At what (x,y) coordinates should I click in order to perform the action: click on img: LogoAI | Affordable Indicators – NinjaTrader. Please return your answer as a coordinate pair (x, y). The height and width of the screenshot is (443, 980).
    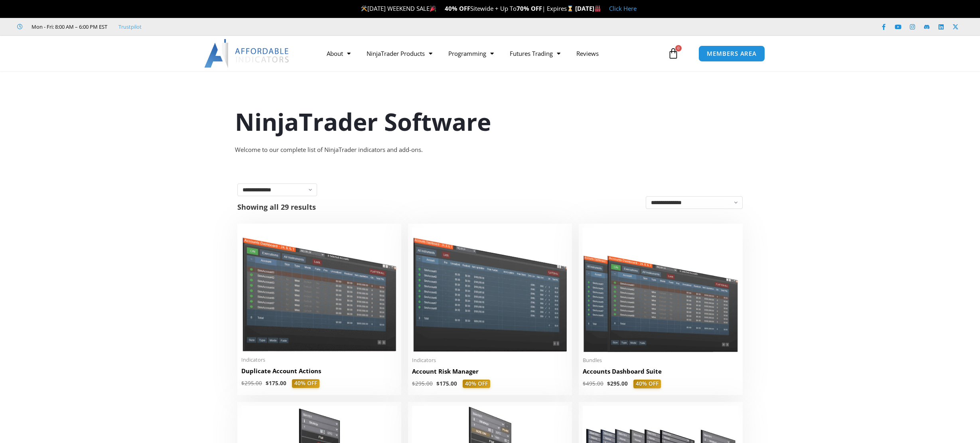
    Looking at the image, I should click on (247, 53).